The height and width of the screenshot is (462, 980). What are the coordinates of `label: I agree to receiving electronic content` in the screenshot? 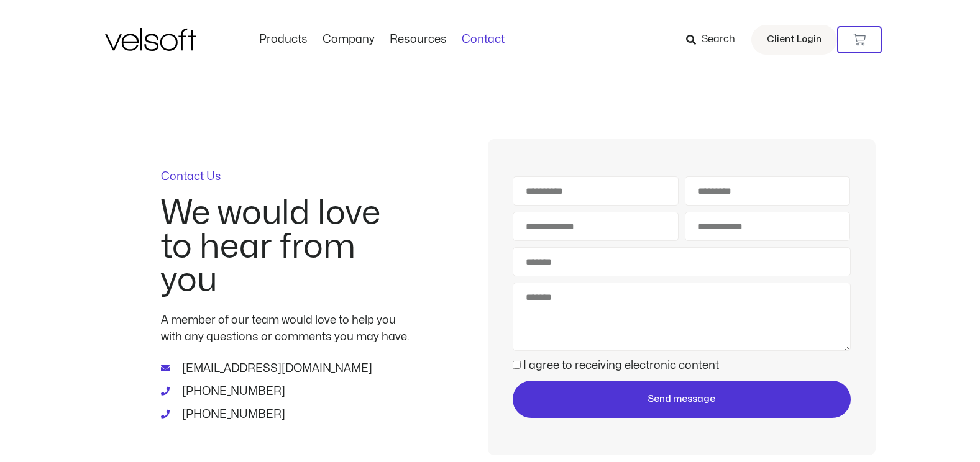 It's located at (621, 365).